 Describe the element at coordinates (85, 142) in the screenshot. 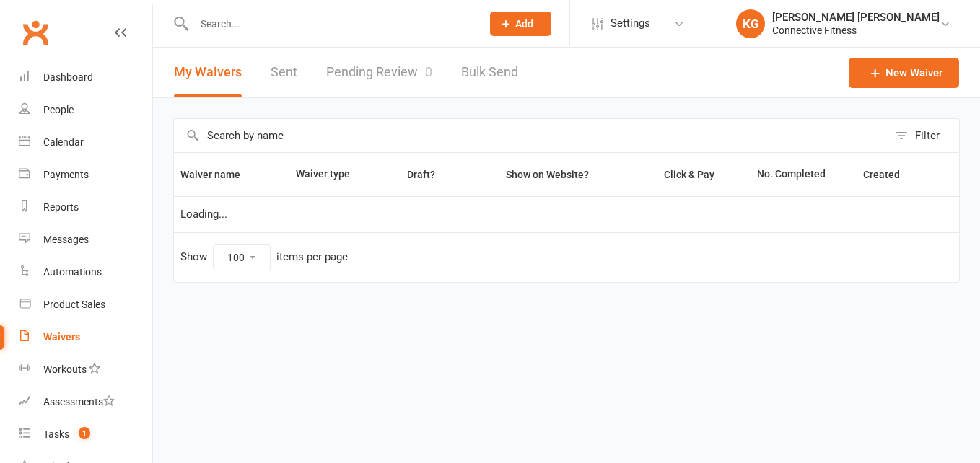

I see `a: Calendar` at that location.